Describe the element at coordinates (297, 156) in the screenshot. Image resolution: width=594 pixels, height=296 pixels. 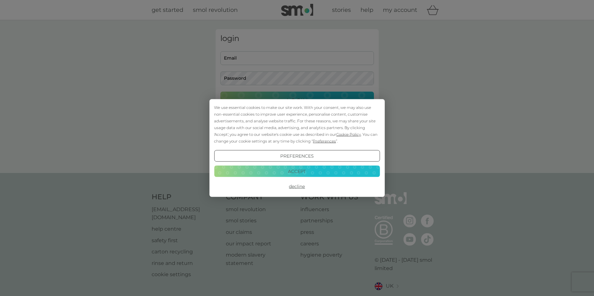
I see `button: Preferences` at that location.